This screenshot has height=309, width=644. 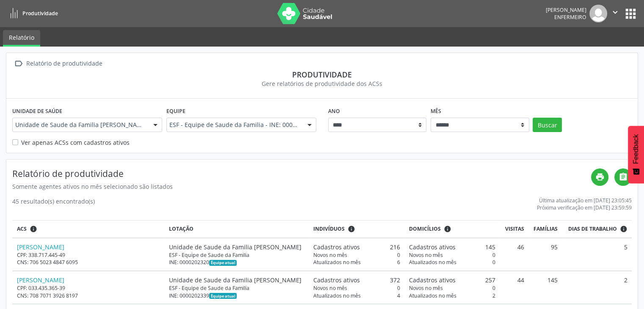 I want to click on span: ACS, so click(x=21, y=229).